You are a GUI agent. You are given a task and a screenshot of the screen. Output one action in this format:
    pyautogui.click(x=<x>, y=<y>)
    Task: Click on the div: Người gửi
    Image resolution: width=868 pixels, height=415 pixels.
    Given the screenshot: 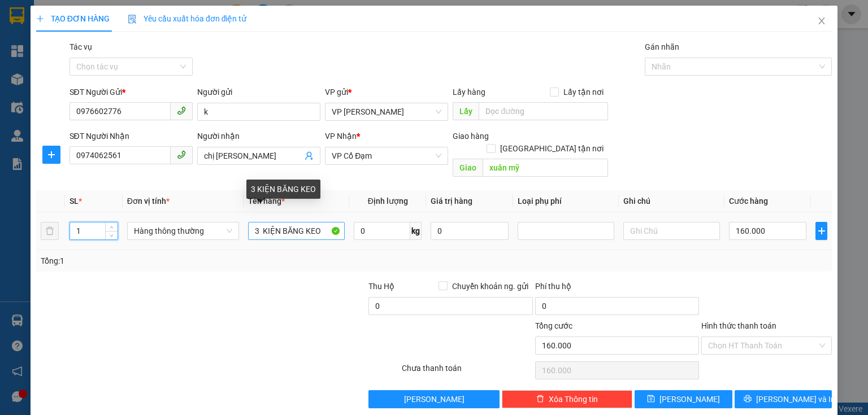 What is the action you would take?
    pyautogui.click(x=259, y=92)
    